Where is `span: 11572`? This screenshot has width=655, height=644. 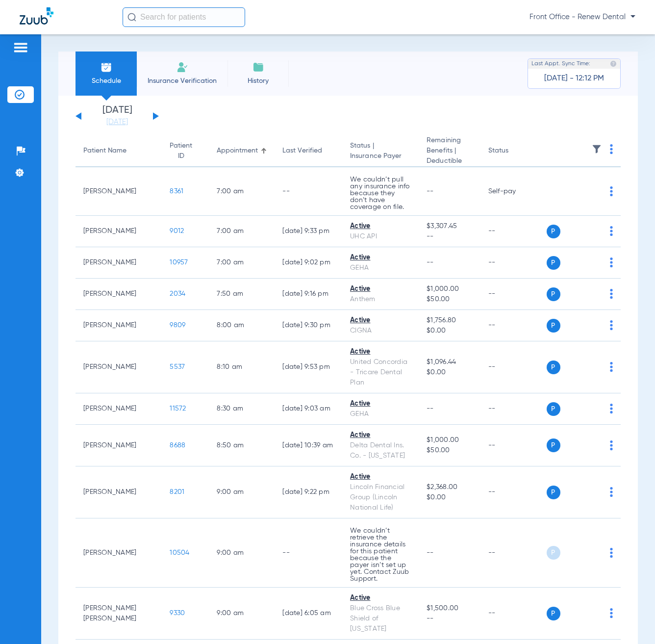 span: 11572 is located at coordinates (177, 409).